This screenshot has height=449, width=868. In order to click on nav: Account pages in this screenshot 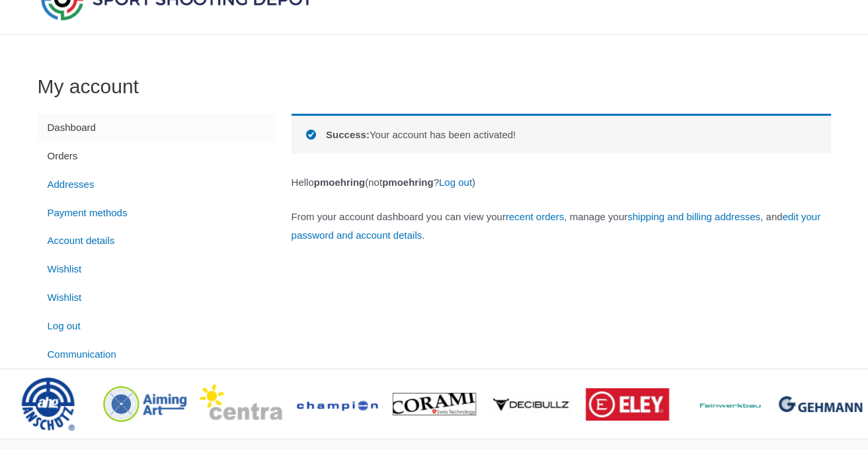, I will do `click(157, 241)`.